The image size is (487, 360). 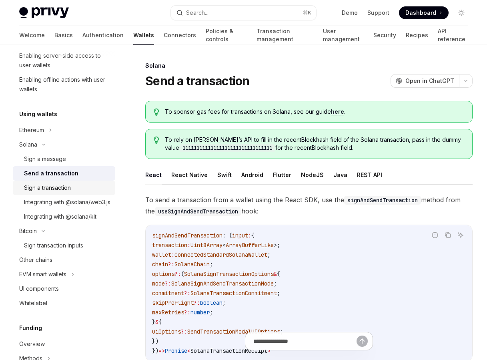 I want to click on code: signAndSendTransaction, so click(x=383, y=200).